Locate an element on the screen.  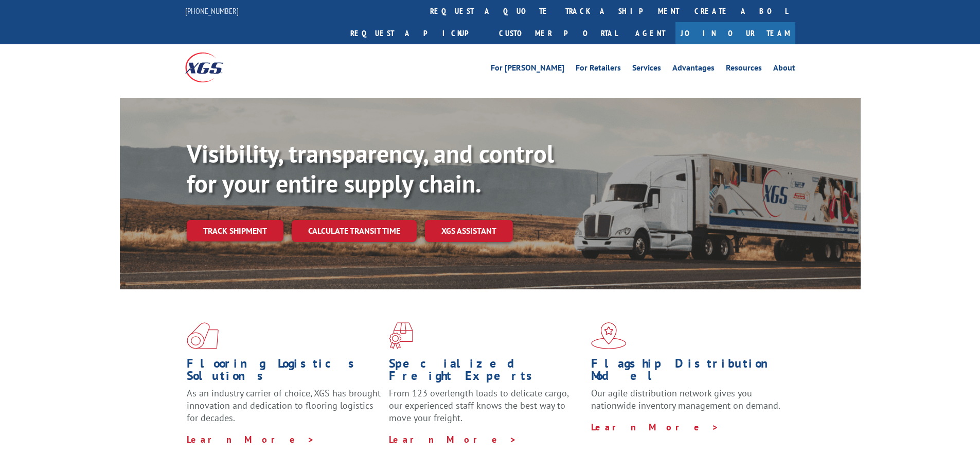
a: Agent is located at coordinates (650, 33).